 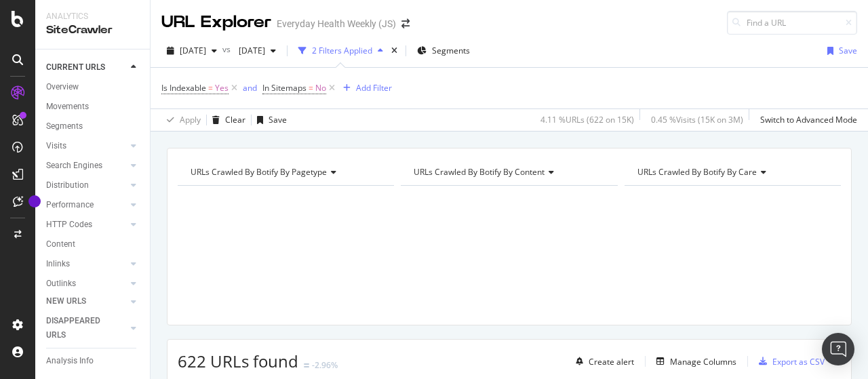 I want to click on a: Content, so click(x=93, y=245).